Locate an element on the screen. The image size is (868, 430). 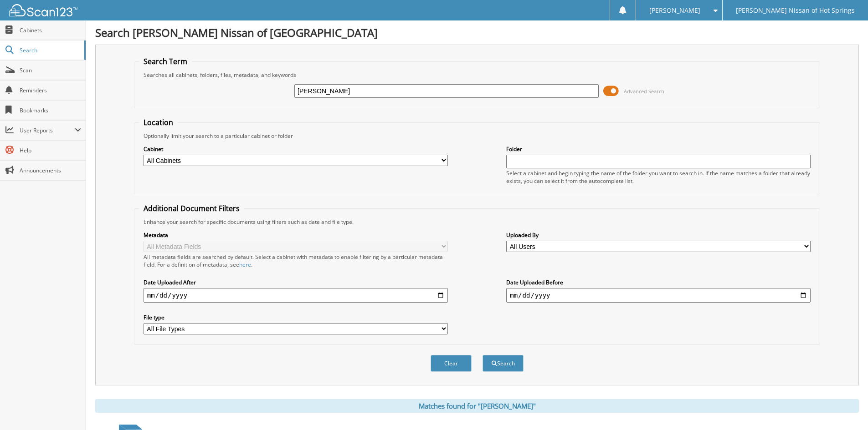
label: Date Uploaded Before is located at coordinates (659, 282).